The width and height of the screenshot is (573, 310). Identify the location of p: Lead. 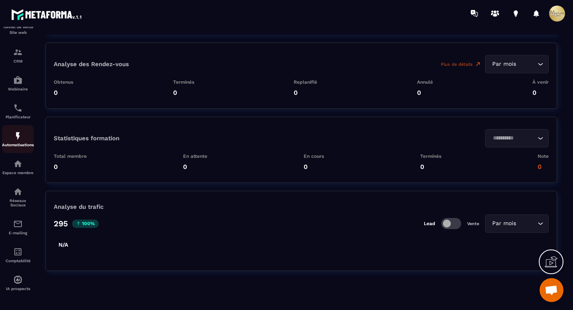
(429, 223).